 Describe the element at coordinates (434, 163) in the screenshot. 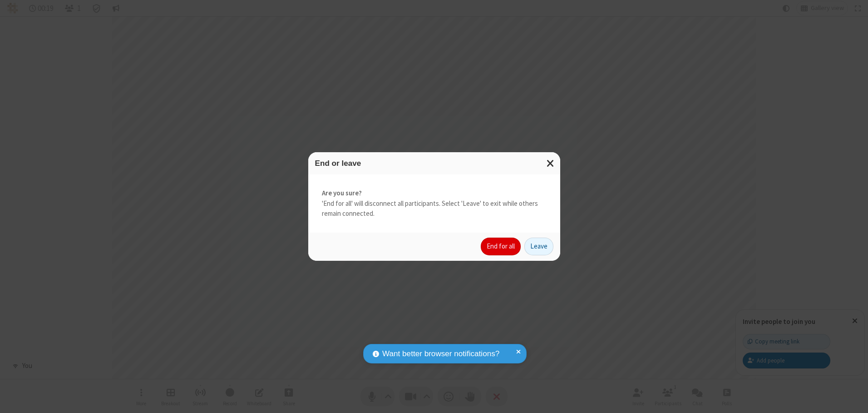

I see `h3: End or leave` at that location.